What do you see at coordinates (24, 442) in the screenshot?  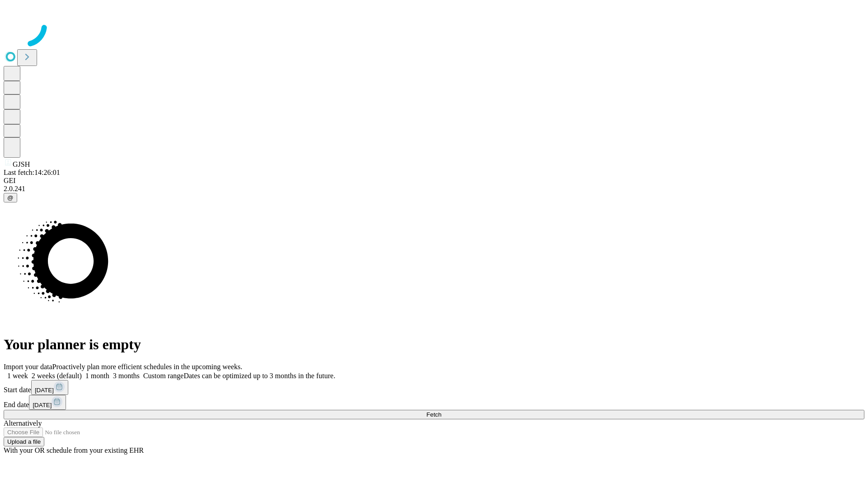 I see `button: Upload a file` at bounding box center [24, 442].